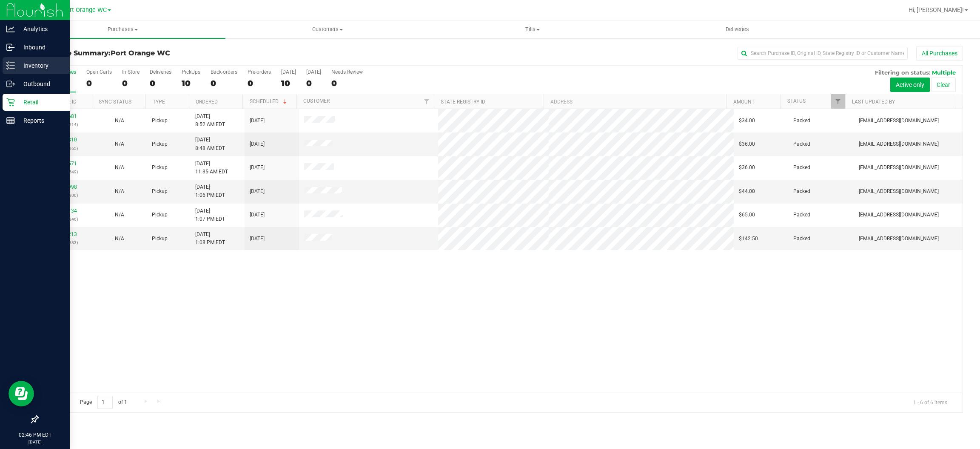  What do you see at coordinates (737, 30) in the screenshot?
I see `span: Deliveries` at bounding box center [737, 30].